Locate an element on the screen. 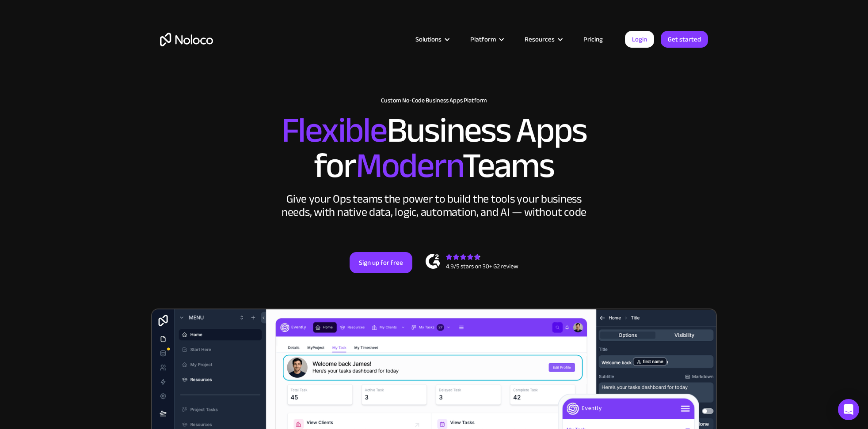  span: Modern is located at coordinates (409, 166).